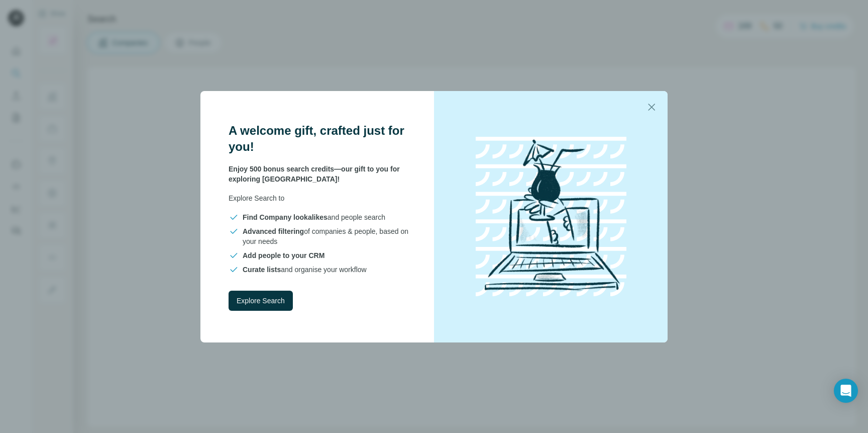  I want to click on span: Add people to your CRM, so click(283, 256).